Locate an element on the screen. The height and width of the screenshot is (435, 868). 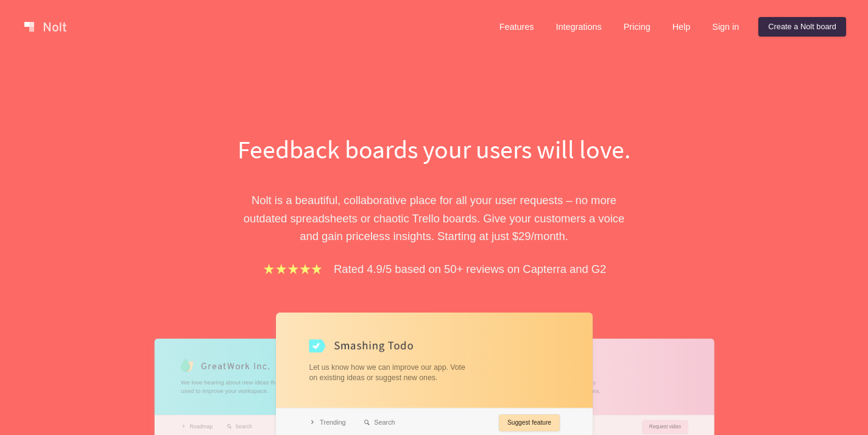
h1: Feedback boards your users will love. is located at coordinates (434, 149).